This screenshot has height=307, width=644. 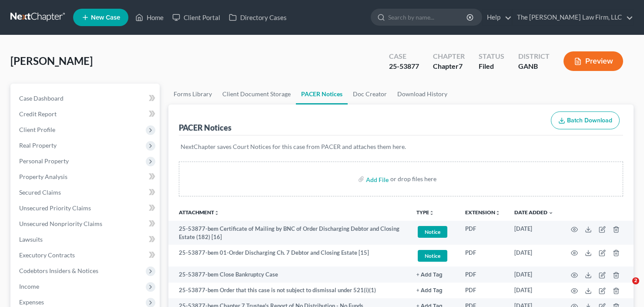 What do you see at coordinates (482, 212) in the screenshot?
I see `a: Extensionunfold_more` at bounding box center [482, 212].